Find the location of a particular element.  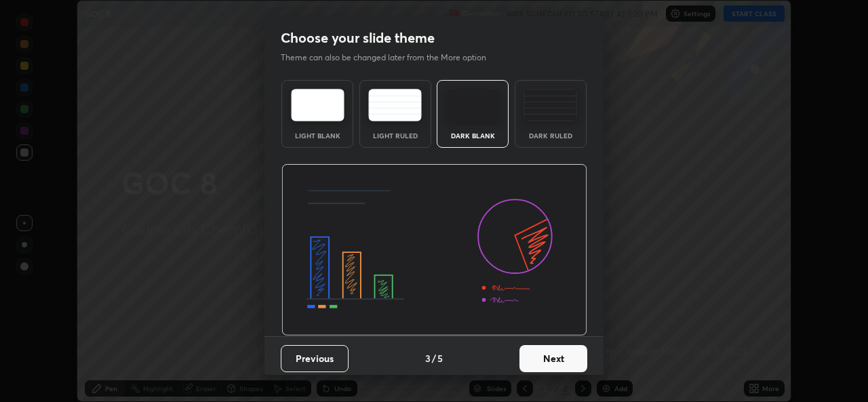

div: Light Ruled is located at coordinates (395, 135).